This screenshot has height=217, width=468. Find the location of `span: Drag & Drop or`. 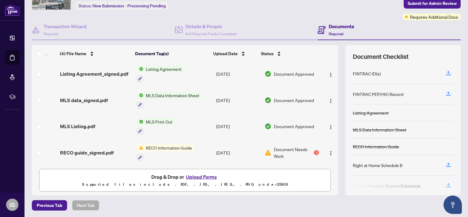

span: Drag & Drop or is located at coordinates (185, 177).